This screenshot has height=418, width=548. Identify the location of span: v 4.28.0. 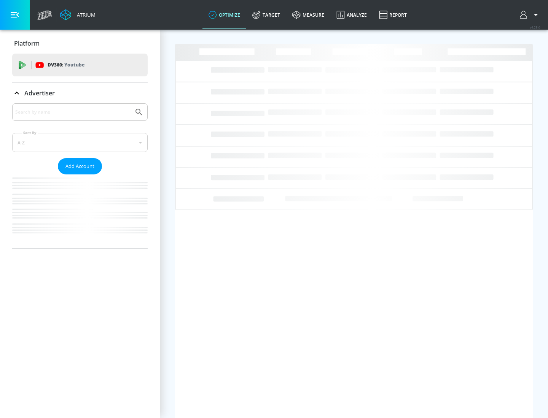
(535, 27).